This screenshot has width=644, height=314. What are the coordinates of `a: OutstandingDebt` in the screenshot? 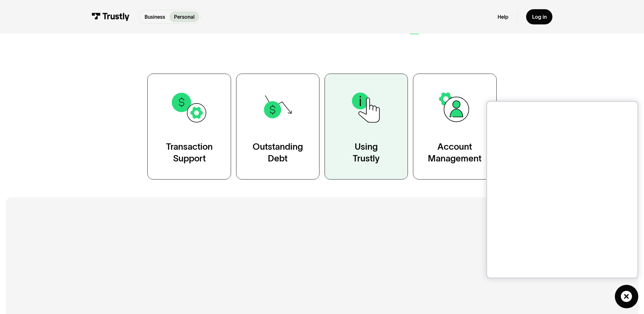 It's located at (278, 127).